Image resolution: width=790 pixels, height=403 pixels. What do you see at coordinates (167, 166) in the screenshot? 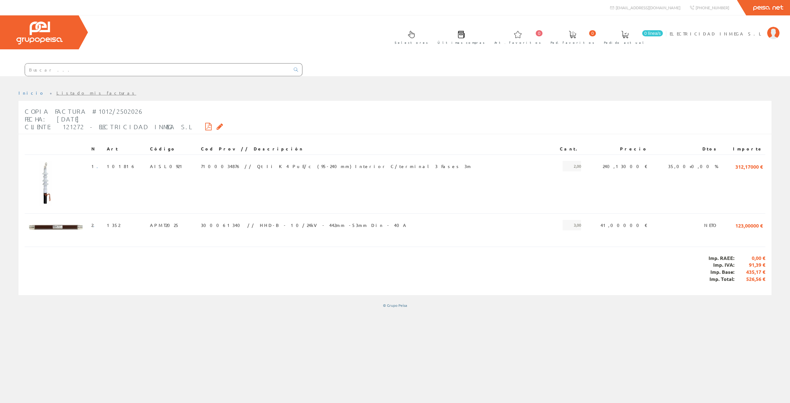
I see `span: AISL0921` at bounding box center [167, 166].